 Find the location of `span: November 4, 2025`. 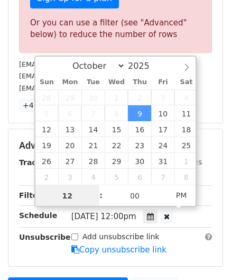

span: November 4, 2025 is located at coordinates (93, 177).